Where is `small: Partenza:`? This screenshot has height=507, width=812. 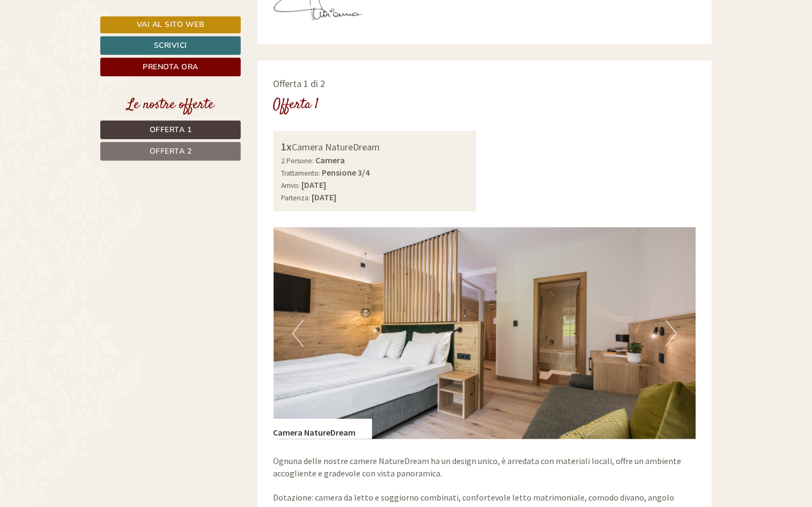 small: Partenza: is located at coordinates (296, 197).